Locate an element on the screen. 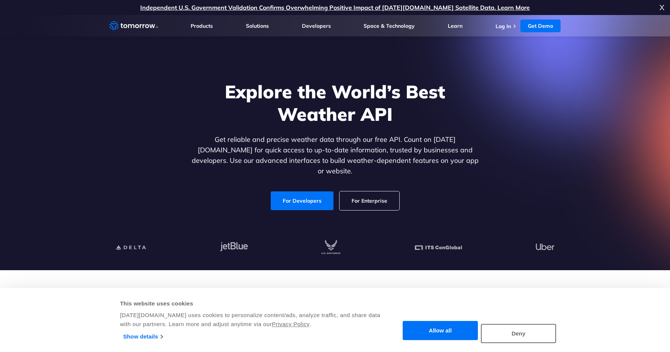 The image size is (670, 352). a: Get Demo is located at coordinates (540, 26).